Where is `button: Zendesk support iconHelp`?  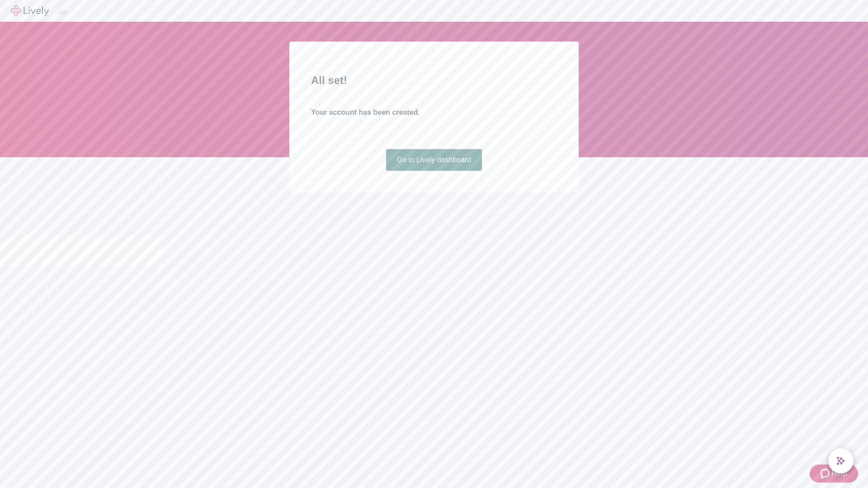 button: Zendesk support iconHelp is located at coordinates (833, 473).